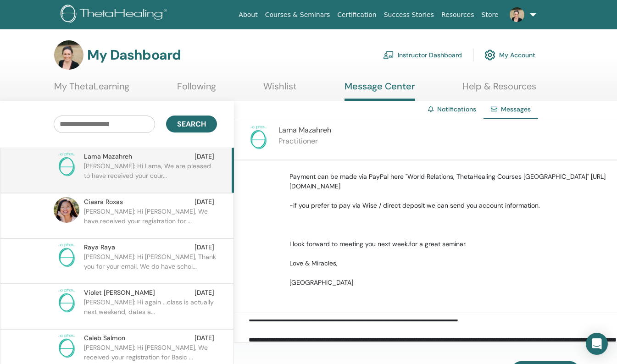 This screenshot has width=617, height=364. I want to click on span: Caleb Salmon, so click(105, 338).